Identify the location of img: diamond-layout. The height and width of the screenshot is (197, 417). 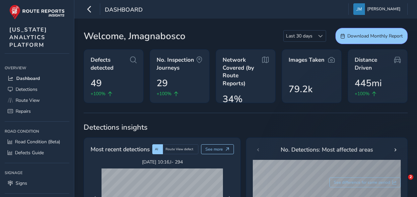
(359, 9).